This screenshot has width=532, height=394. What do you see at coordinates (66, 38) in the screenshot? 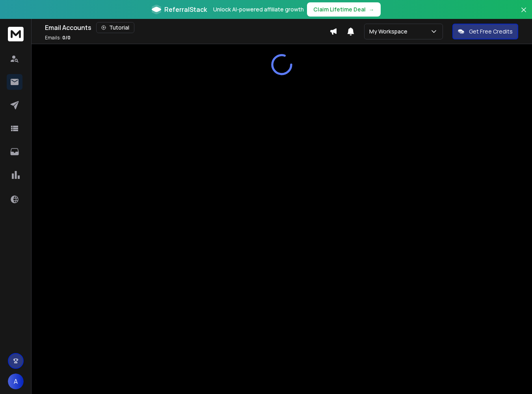
I see `span: 0 / 0` at bounding box center [66, 38].